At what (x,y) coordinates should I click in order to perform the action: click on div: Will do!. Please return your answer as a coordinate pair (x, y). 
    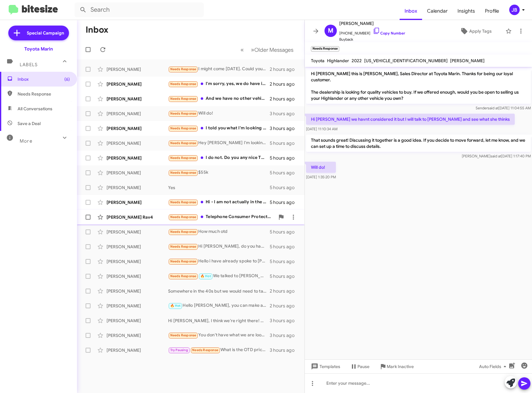
    Looking at the image, I should click on (219, 113).